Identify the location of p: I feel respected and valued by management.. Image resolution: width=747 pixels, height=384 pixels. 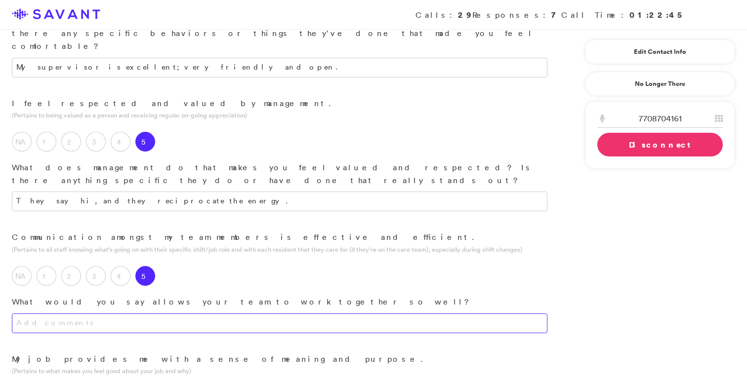
(280, 104).